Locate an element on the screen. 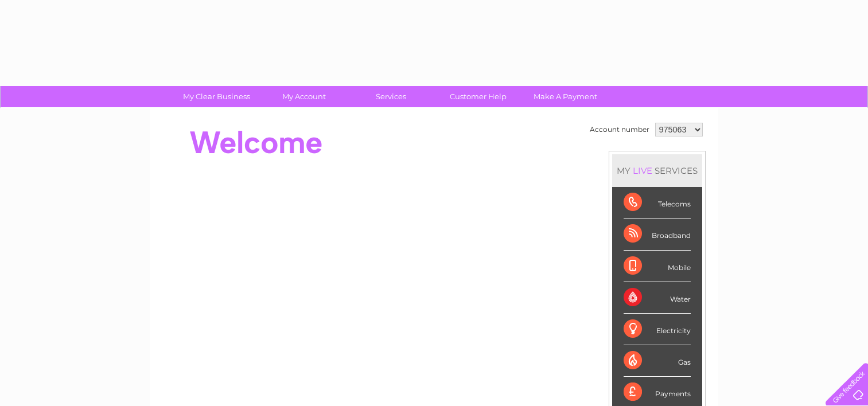 The width and height of the screenshot is (868, 406). div: LIVE is located at coordinates (643, 171).